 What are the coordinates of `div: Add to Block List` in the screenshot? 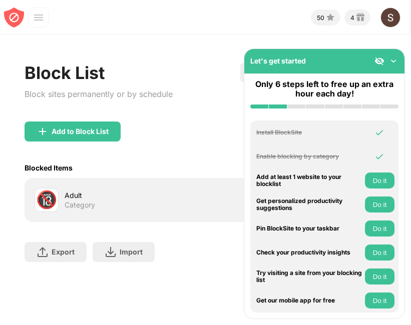 It's located at (80, 132).